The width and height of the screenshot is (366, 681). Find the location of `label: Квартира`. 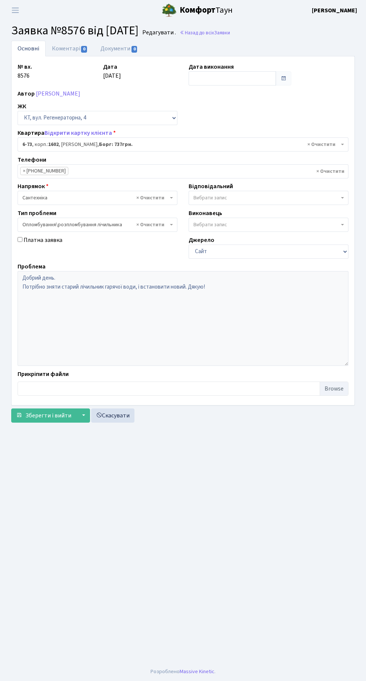

label: Квартира is located at coordinates (66, 133).